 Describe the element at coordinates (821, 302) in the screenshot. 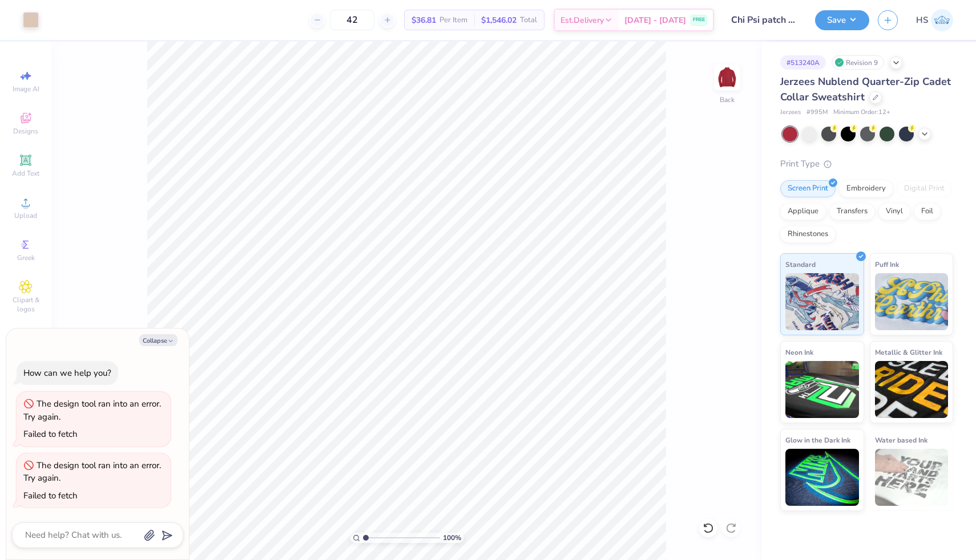

I see `img: Standard` at that location.